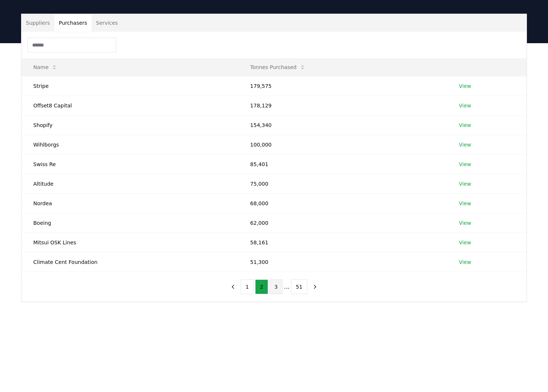 Image resolution: width=548 pixels, height=392 pixels. Describe the element at coordinates (130, 164) in the screenshot. I see `td: Swiss Re` at that location.